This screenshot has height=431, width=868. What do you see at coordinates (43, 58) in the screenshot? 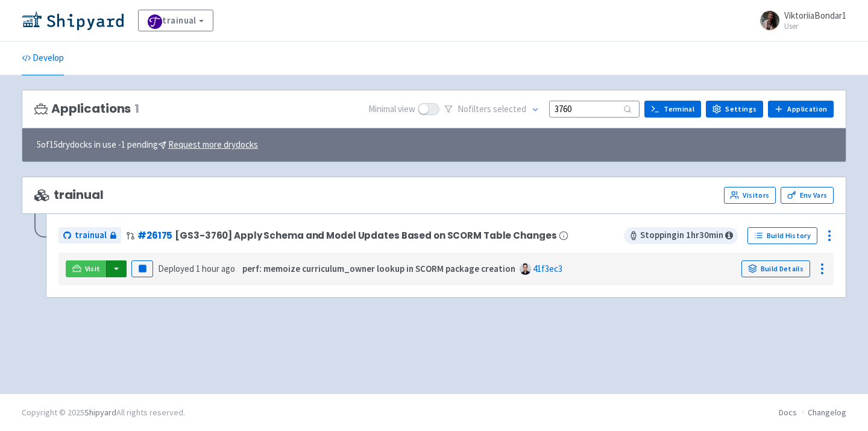
I see `a: Develop` at bounding box center [43, 58].